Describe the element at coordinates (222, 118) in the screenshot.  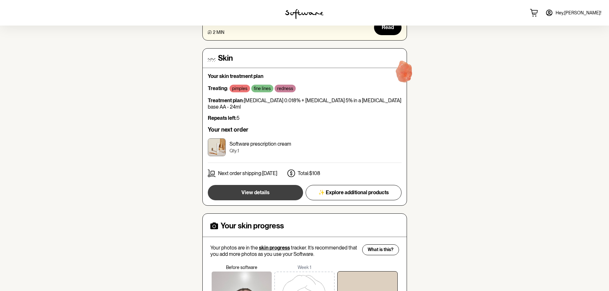
I see `strong: Repeats left:` at that location.